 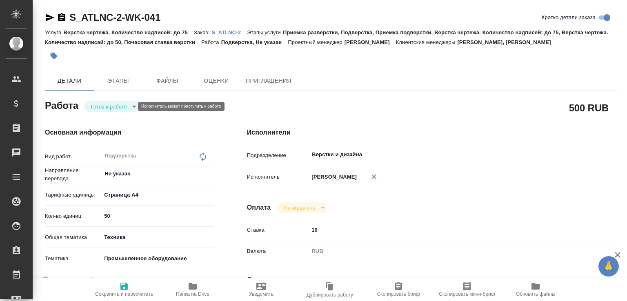 I want to click on button: Скопировать ссылку, so click(x=62, y=18).